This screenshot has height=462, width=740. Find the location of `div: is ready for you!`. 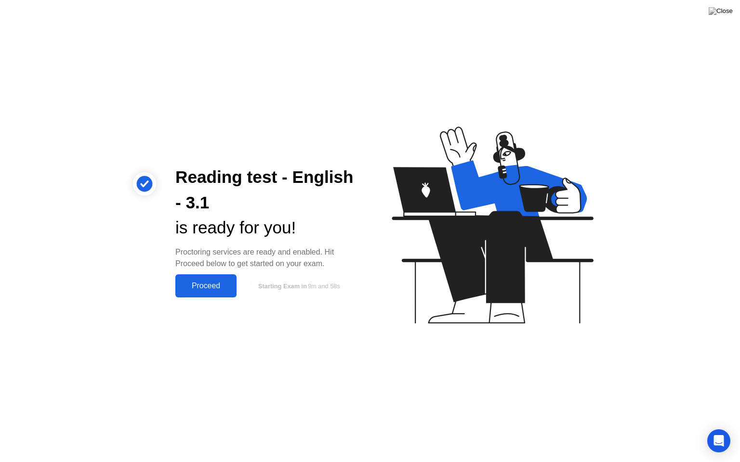

div: is ready for you! is located at coordinates (265, 228).